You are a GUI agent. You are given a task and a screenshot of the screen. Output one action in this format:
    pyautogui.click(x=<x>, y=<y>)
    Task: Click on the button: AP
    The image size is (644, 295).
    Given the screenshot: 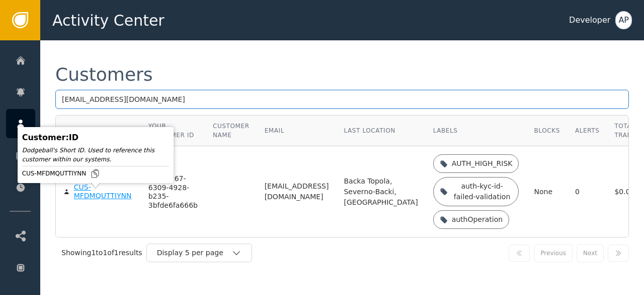 What is the action you would take?
    pyautogui.click(x=623, y=20)
    